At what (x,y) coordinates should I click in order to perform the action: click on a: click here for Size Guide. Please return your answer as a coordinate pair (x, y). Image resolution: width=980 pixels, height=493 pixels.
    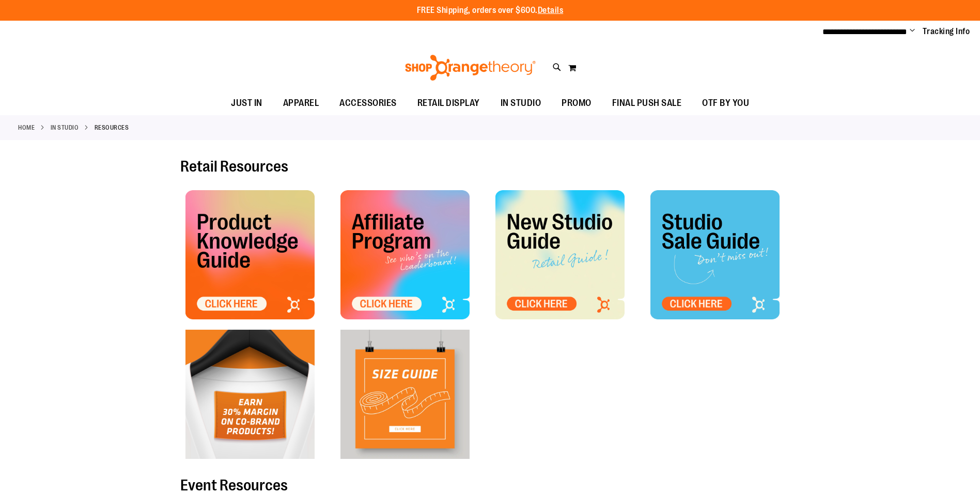
    Looking at the image, I should click on (405, 395).